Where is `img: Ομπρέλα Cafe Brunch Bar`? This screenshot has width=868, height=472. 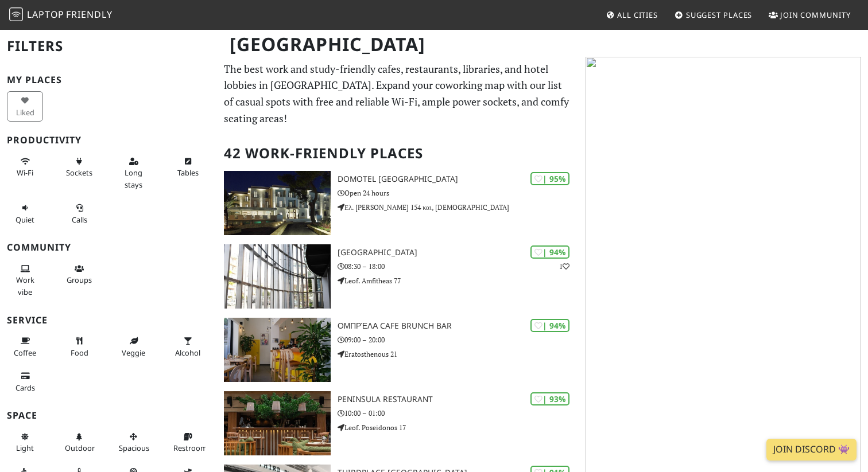 img: Ομπρέλα Cafe Brunch Bar is located at coordinates (277, 350).